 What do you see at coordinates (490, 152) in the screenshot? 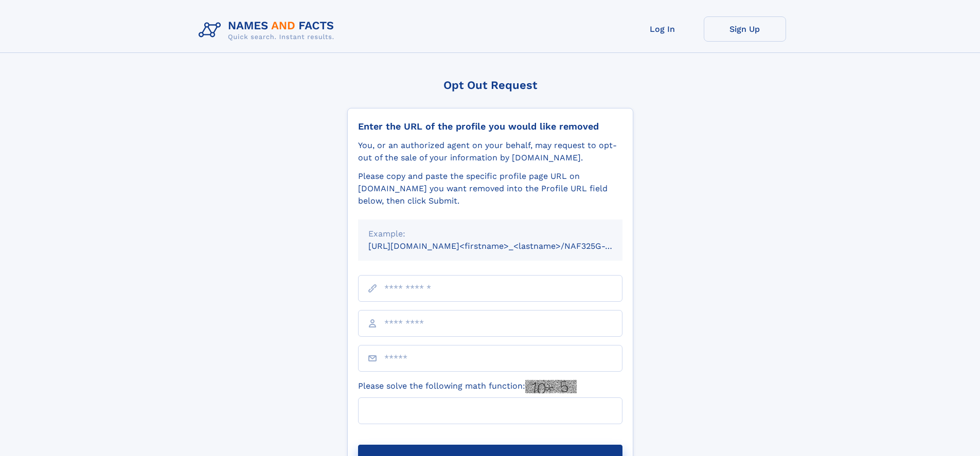
I see `div: You, or an authorized agent on your behalf, may request to opt-out of the sale of your informatio...` at bounding box center [490, 152].